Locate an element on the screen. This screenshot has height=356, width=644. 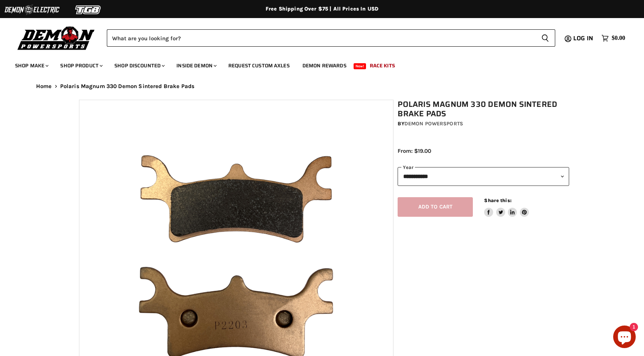
a: $0.00 is located at coordinates (613, 38).